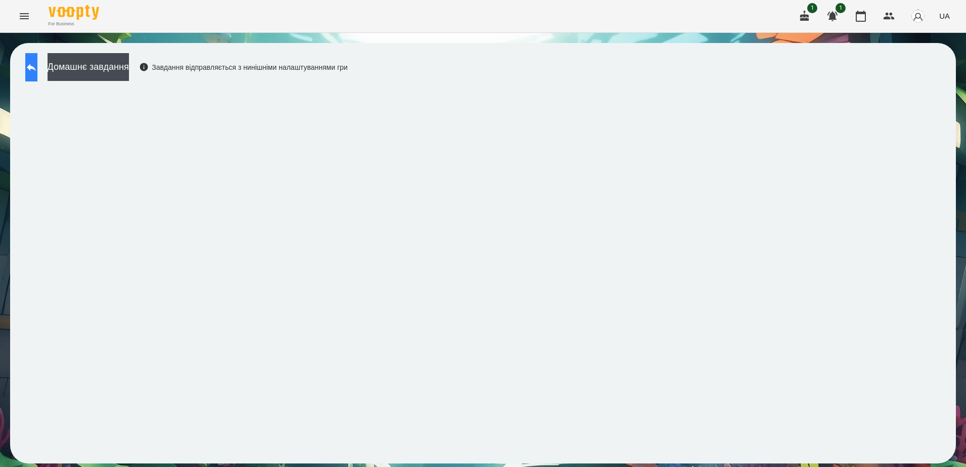 The image size is (966, 467). I want to click on button: Menu, so click(24, 16).